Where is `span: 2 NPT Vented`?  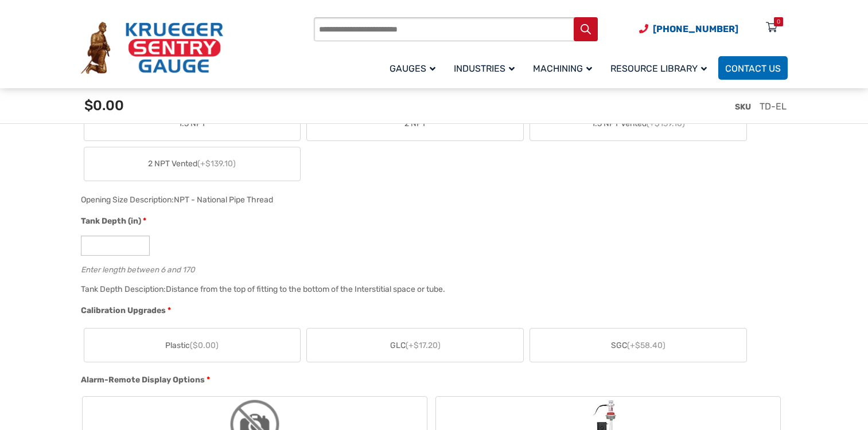 span: 2 NPT Vented is located at coordinates (192, 163).